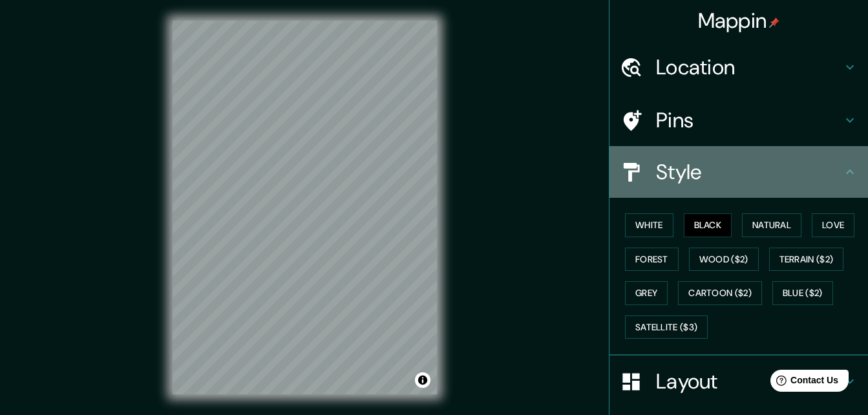 The image size is (868, 415). Describe the element at coordinates (749, 67) in the screenshot. I see `h4: Location` at that location.